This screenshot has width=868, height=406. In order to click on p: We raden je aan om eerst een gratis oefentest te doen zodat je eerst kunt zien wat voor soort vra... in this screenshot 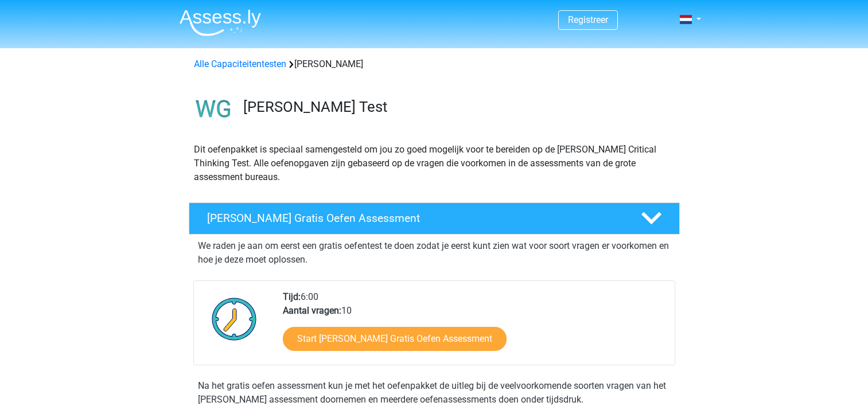, I will do `click(435, 253)`.